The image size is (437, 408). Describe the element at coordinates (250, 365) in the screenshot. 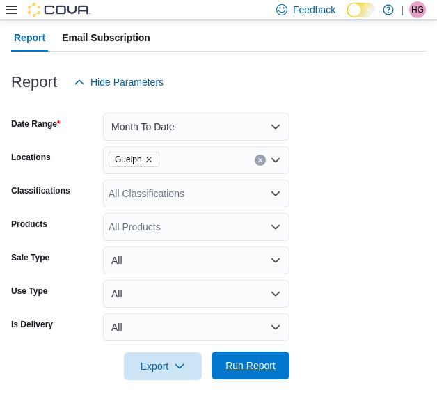

I see `span: Run Report` at that location.